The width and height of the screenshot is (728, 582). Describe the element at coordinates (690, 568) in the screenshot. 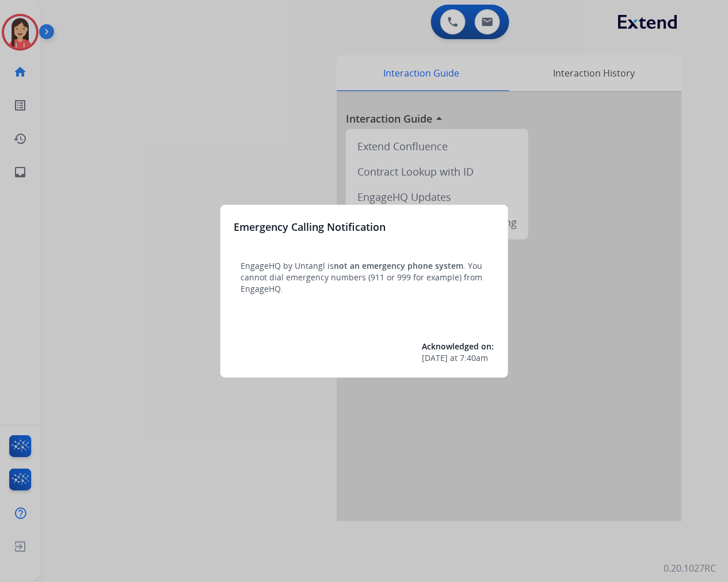

I see `p: 0.20.1027RC` at that location.